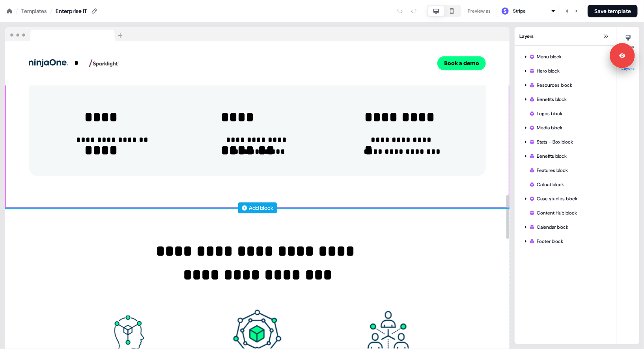  Describe the element at coordinates (613, 11) in the screenshot. I see `button: Save template` at that location.